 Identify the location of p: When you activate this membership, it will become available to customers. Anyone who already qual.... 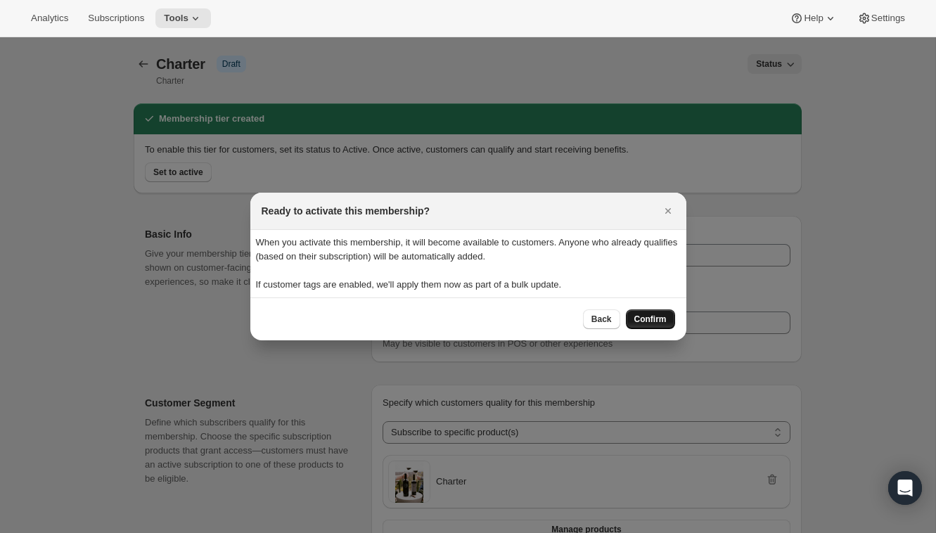
(468, 250).